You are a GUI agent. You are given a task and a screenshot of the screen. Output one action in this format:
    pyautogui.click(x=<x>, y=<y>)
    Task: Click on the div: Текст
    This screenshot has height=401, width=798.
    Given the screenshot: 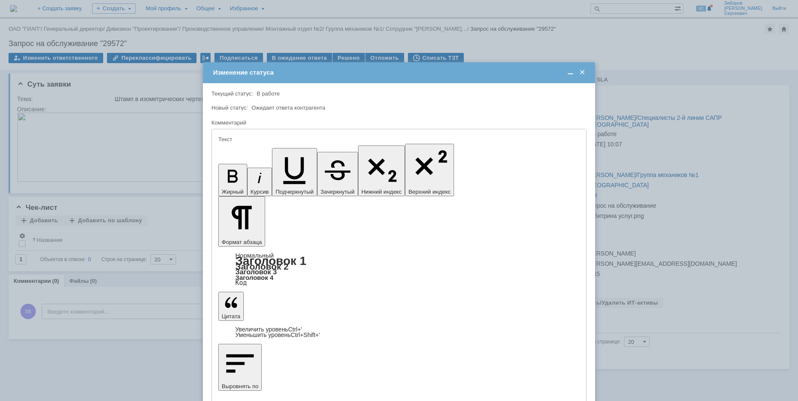 What is the action you would take?
    pyautogui.click(x=398, y=139)
    